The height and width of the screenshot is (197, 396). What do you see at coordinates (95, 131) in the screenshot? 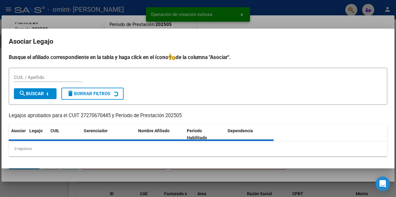
I see `span: Gerenciador` at bounding box center [95, 131].